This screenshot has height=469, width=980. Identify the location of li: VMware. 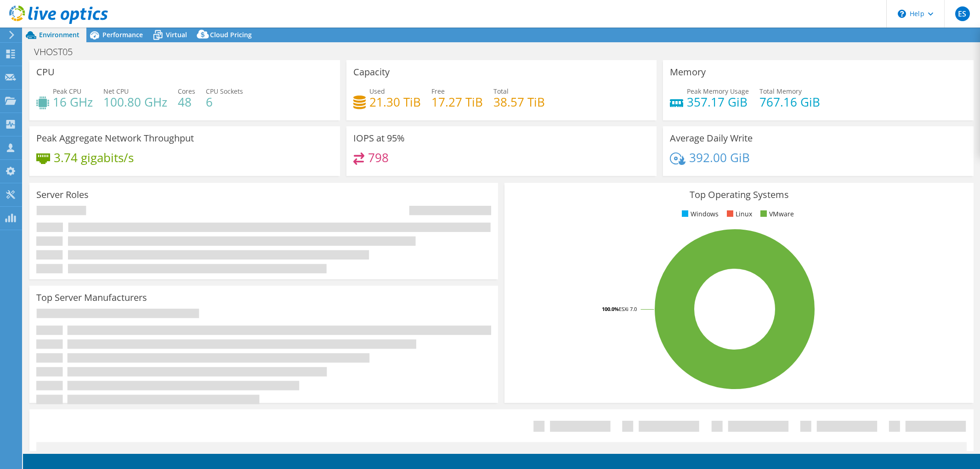
(776, 214).